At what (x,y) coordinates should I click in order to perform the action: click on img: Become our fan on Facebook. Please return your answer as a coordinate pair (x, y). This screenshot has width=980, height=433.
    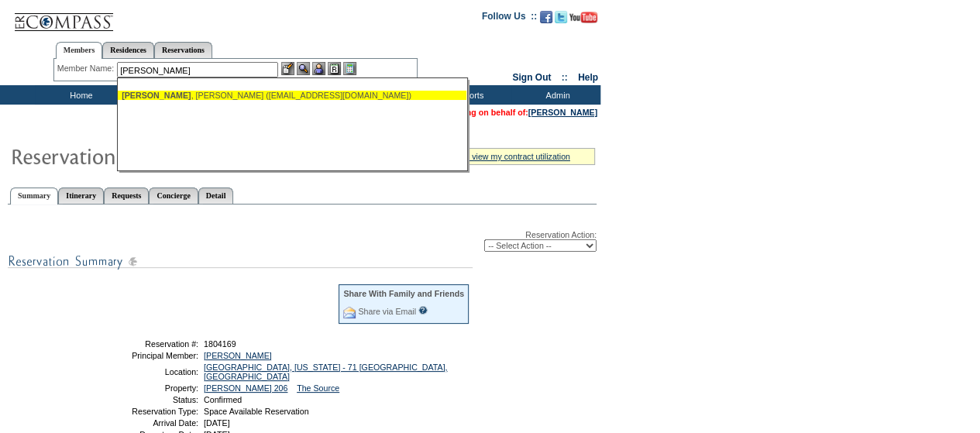
    Looking at the image, I should click on (546, 17).